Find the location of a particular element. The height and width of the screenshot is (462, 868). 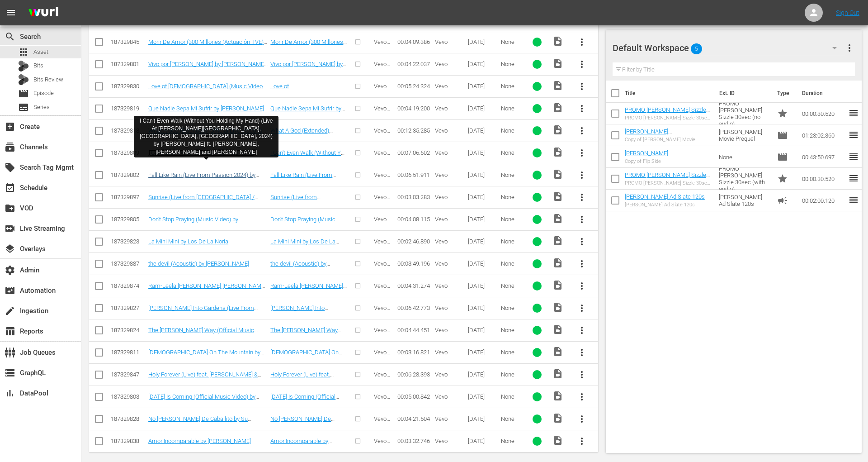

div: 187329874 is located at coordinates (128, 285).